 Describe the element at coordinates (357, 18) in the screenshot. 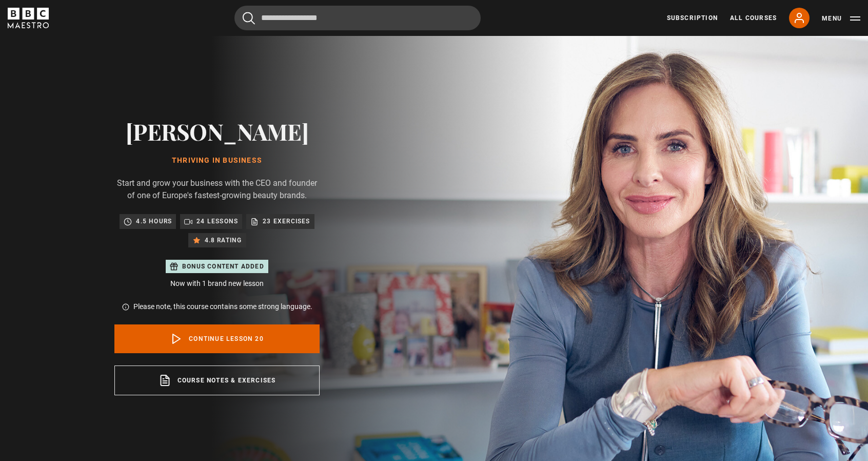

I see `input: Search` at that location.